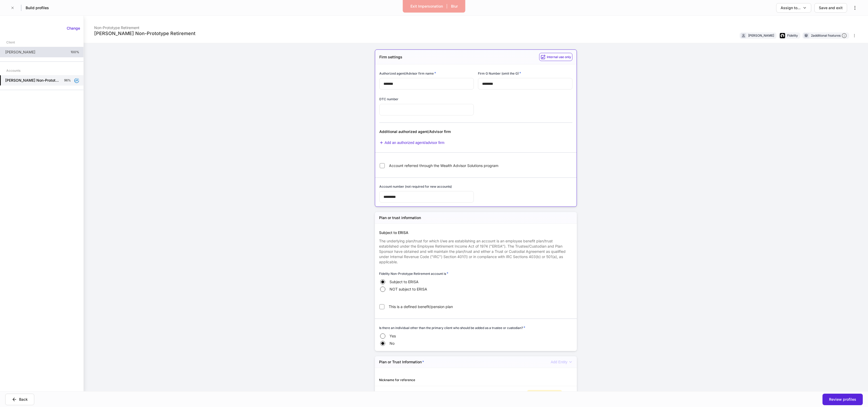 The width and height of the screenshot is (868, 407). What do you see at coordinates (790, 8) in the screenshot?
I see `div: Assign to...` at bounding box center [790, 8].